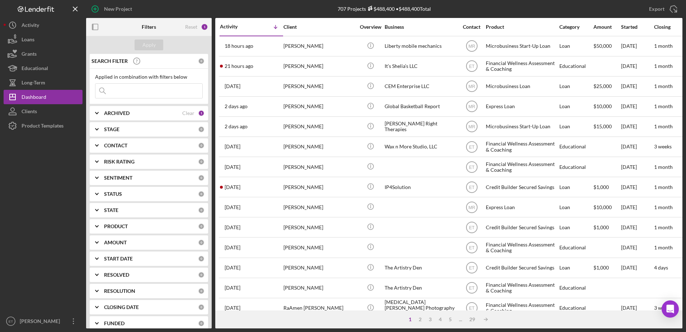 Image resolution: width=686 pixels, height=332 pixels. I want to click on div: Liberty mobile mechanics, so click(421, 46).